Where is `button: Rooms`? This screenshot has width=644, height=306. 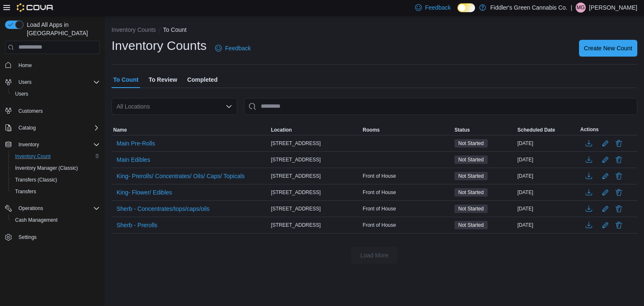 button: Rooms is located at coordinates (407, 130).